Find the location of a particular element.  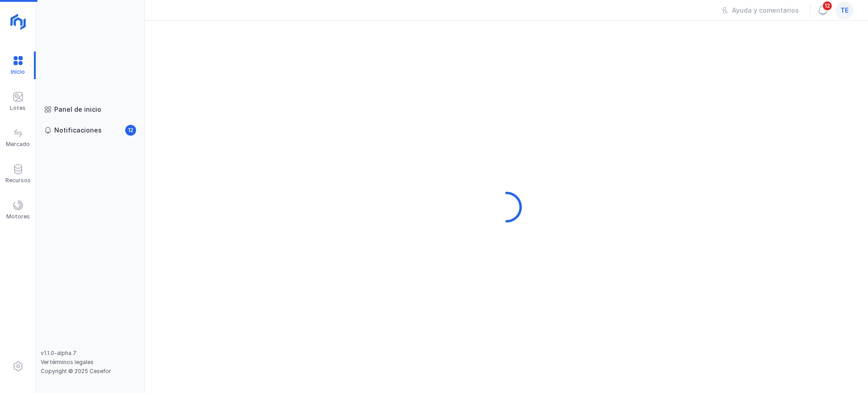

span: te is located at coordinates (844, 10).